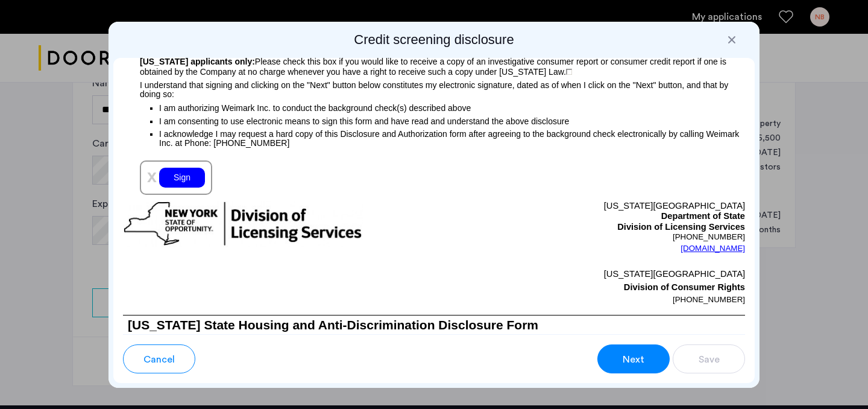 This screenshot has height=409, width=868. Describe the element at coordinates (434, 40) in the screenshot. I see `h2: Credit screening disclosure` at that location.